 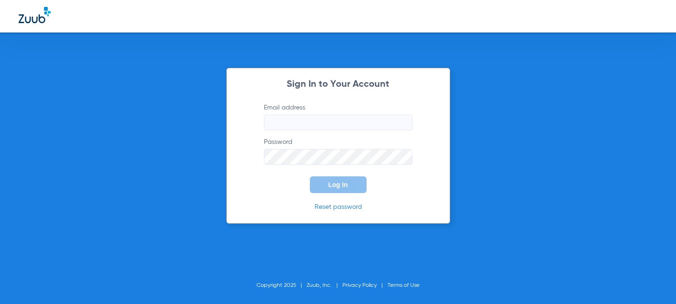 What do you see at coordinates (338, 85) in the screenshot?
I see `h2: Sign In to Your Account` at bounding box center [338, 85].